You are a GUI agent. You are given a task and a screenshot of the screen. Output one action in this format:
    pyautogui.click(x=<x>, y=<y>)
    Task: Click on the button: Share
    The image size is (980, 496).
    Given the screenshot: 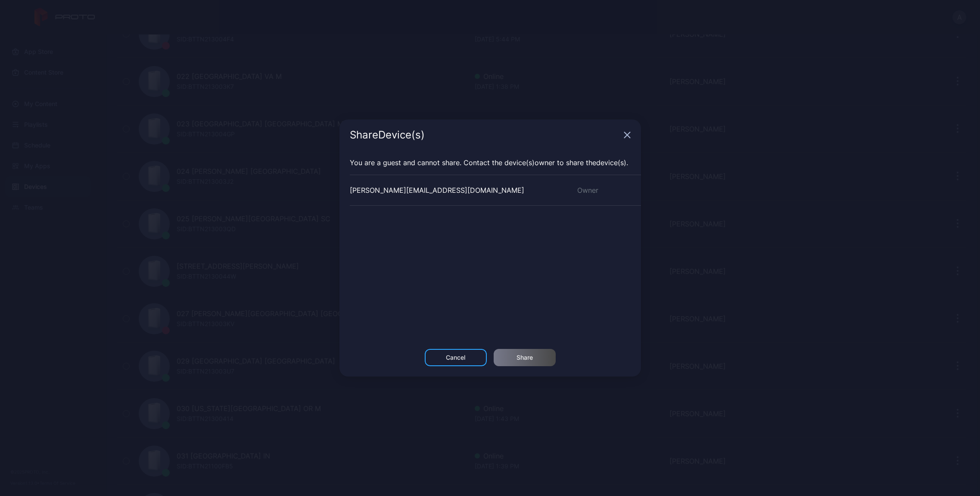 What is the action you would take?
    pyautogui.click(x=525, y=357)
    